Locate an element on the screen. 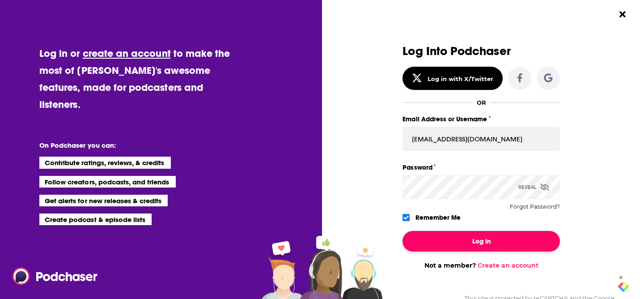  button: Forgot Password? is located at coordinates (535, 207).